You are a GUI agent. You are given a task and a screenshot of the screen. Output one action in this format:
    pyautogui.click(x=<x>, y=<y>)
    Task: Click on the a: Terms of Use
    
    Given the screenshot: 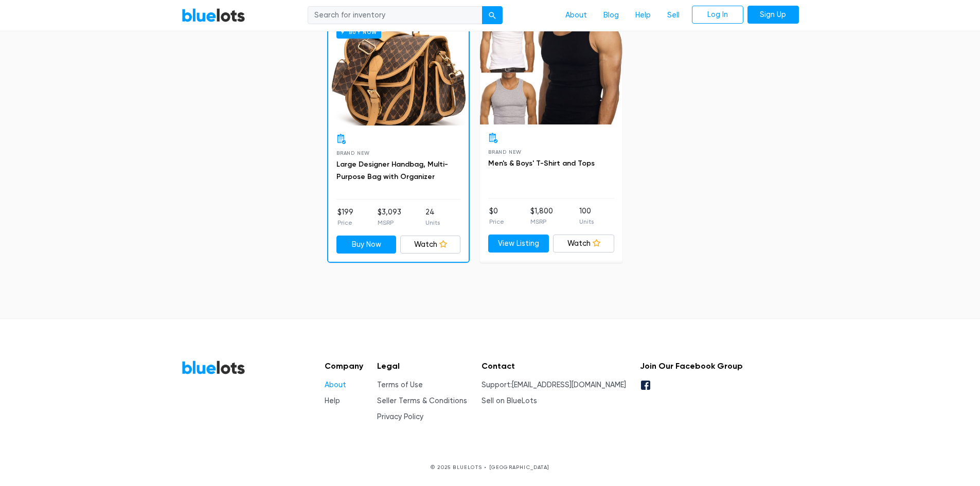 What is the action you would take?
    pyautogui.click(x=400, y=384)
    